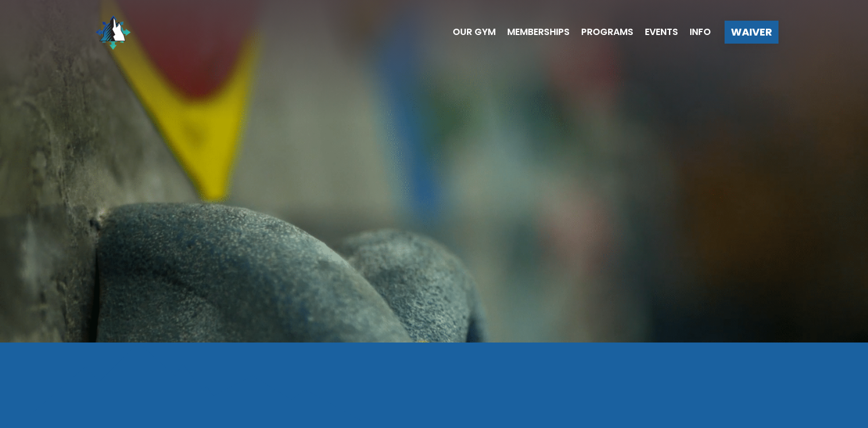 This screenshot has height=428, width=868. Describe the element at coordinates (113, 32) in the screenshot. I see `img: North Wall Logo` at that location.